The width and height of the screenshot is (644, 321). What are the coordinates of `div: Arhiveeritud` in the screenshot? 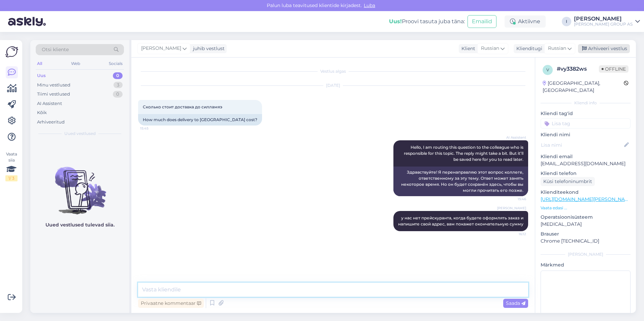 It's located at (51, 122).